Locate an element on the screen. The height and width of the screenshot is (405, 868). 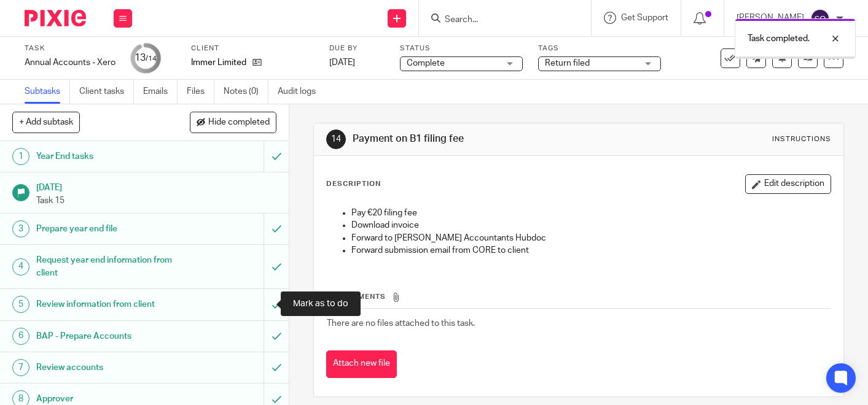
div: 7 is located at coordinates (21, 368).